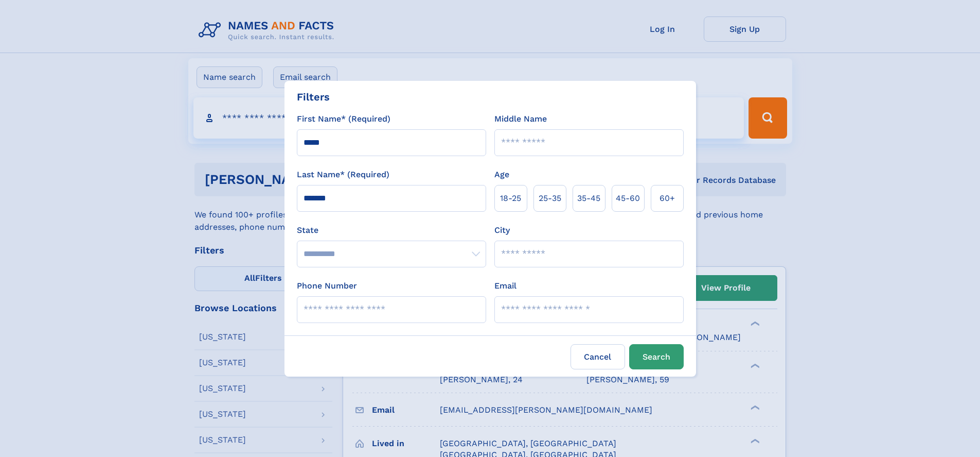 The width and height of the screenshot is (980, 457). I want to click on label: Phone Number, so click(327, 286).